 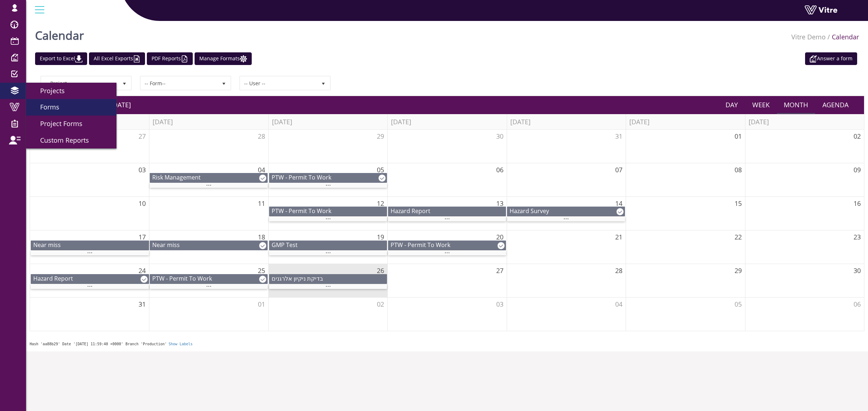 I want to click on span: Projects, so click(x=48, y=91).